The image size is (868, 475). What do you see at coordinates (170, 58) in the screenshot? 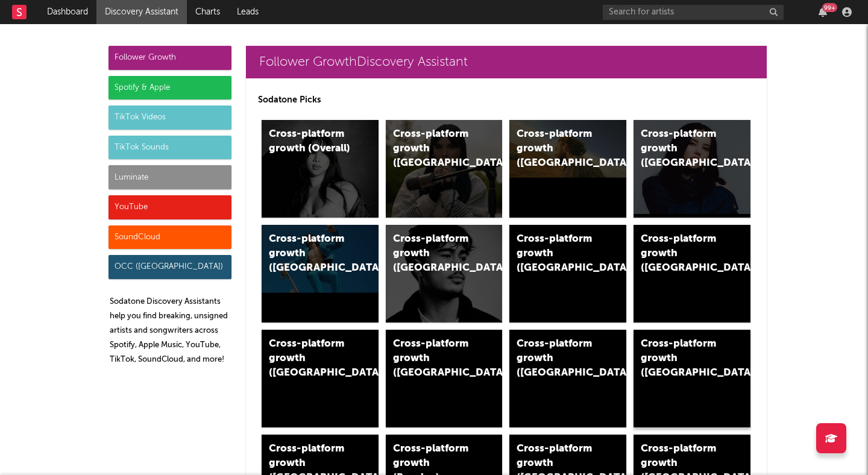
I see `div: Follower Growth` at bounding box center [170, 58].